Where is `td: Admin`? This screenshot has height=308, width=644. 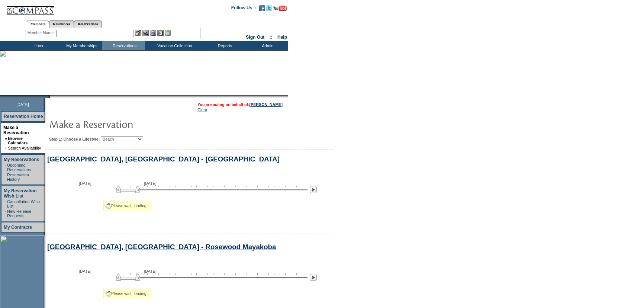 td: Admin is located at coordinates (267, 45).